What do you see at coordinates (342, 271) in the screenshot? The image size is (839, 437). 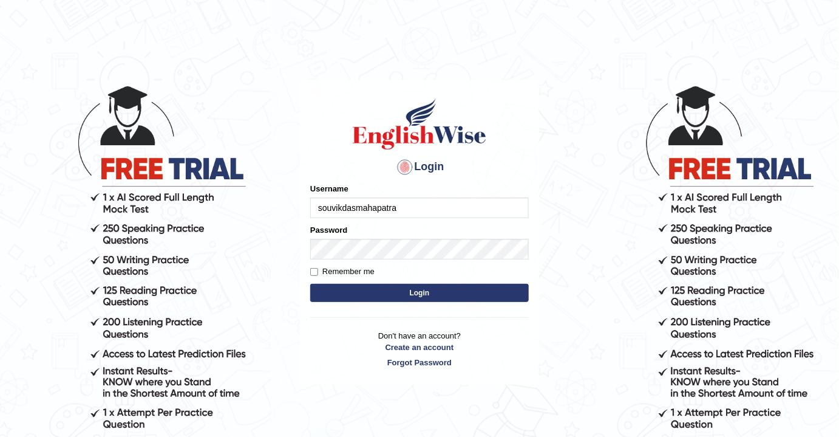 I see `label: Remember me` at bounding box center [342, 271].